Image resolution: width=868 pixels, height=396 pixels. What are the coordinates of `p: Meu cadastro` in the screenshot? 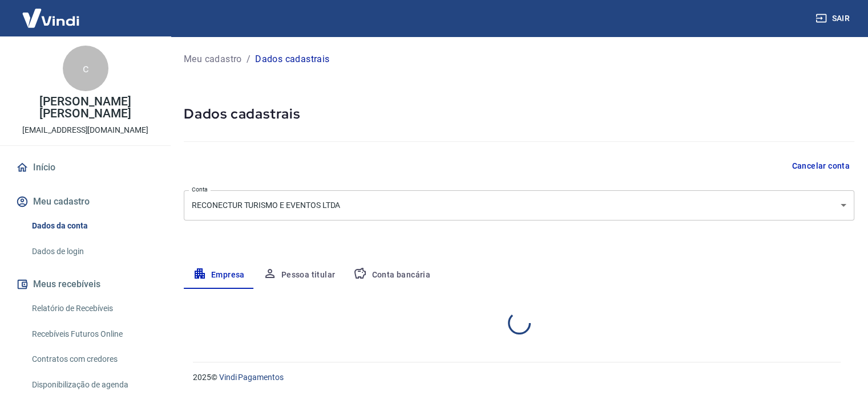 It's located at (213, 59).